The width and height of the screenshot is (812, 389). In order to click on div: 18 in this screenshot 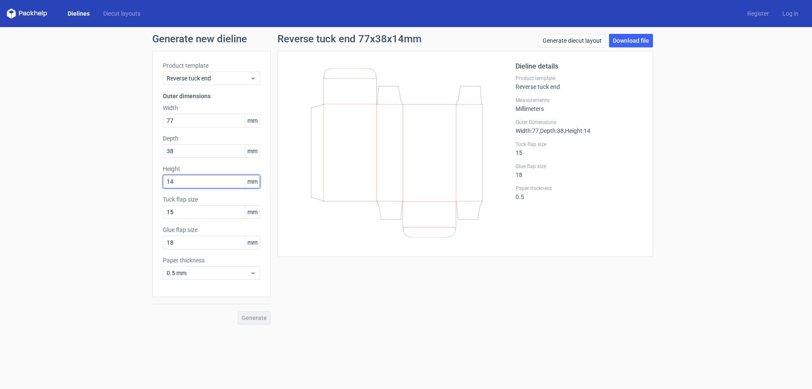, I will do `click(579, 171)`.